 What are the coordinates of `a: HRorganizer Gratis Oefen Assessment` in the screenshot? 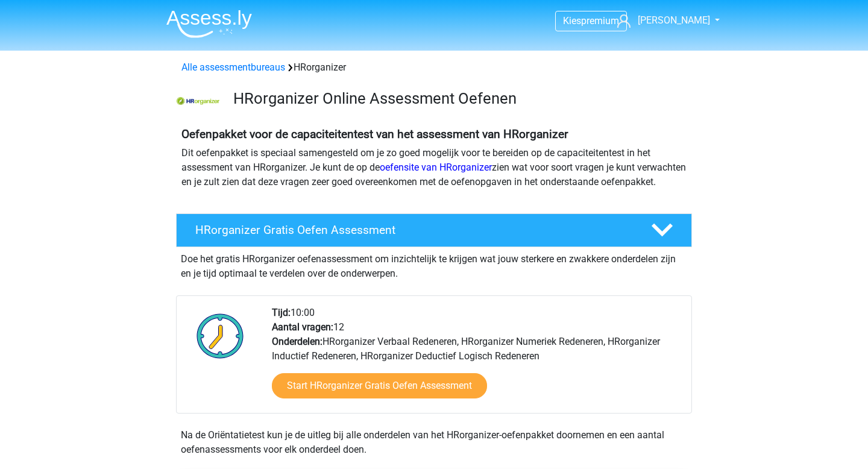 It's located at (434, 230).